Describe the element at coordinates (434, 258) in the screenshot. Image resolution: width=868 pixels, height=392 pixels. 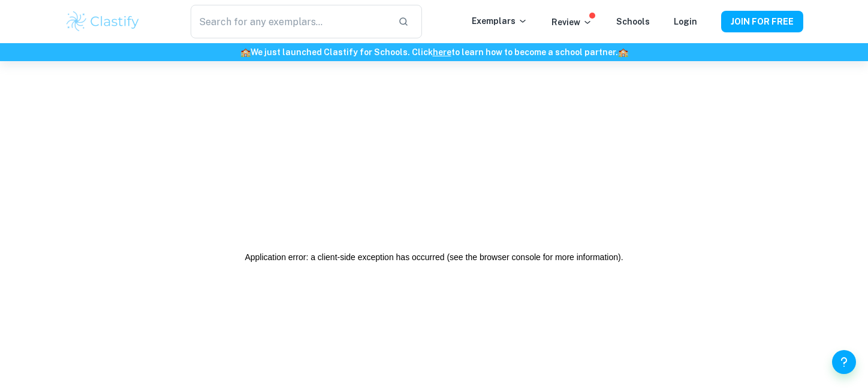
I see `h2: Application error: a client-side exception has occurred (see the browser console for more informa...` at that location.